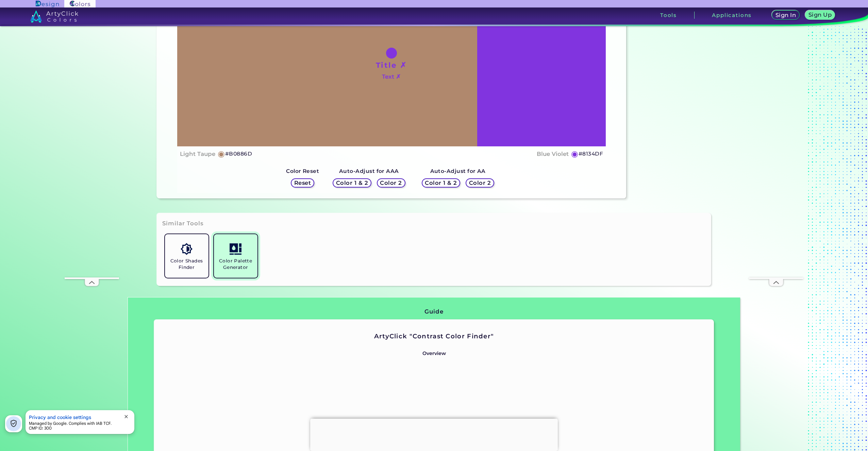 This screenshot has height=451, width=868. Describe the element at coordinates (369, 171) in the screenshot. I see `strong: Auto-Adjust for AAA` at that location.